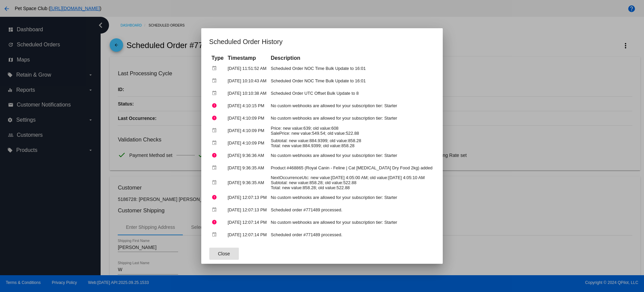  Describe the element at coordinates (218, 58) in the screenshot. I see `th: Type` at that location.